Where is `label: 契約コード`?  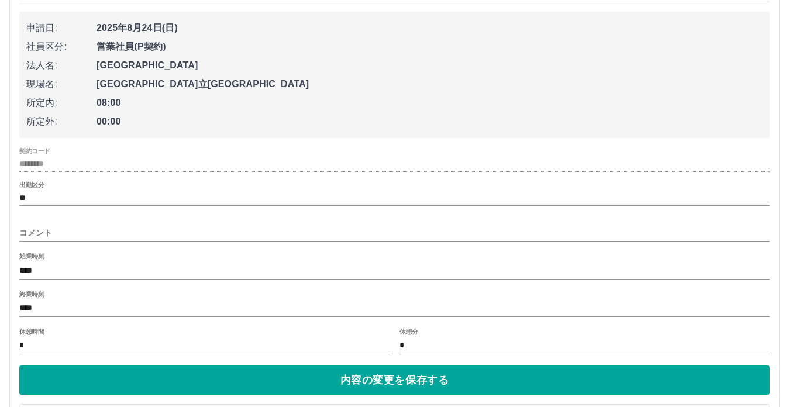
label: 契約コード is located at coordinates (35, 151).